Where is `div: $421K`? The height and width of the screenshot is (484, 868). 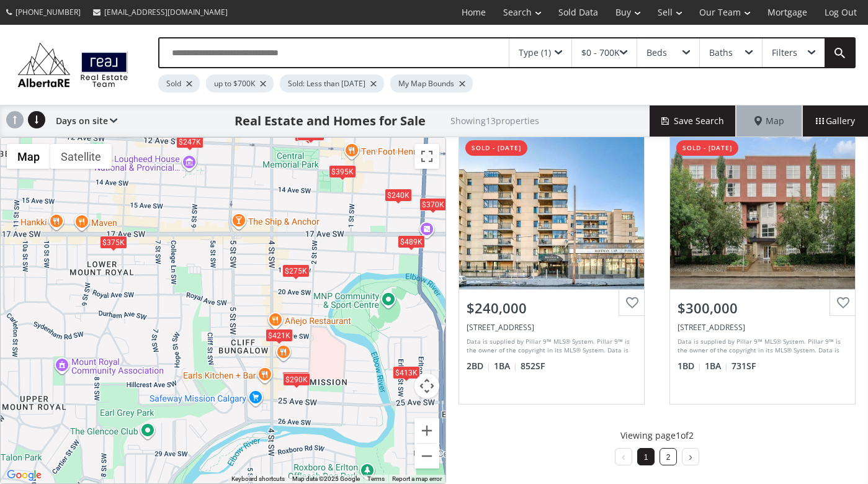
div: $421K is located at coordinates (279, 334).